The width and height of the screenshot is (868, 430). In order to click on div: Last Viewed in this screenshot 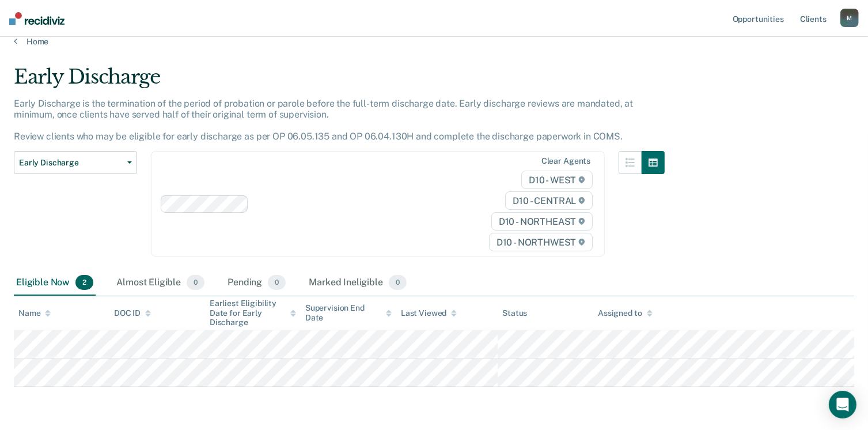, I will do `click(429, 313)`.